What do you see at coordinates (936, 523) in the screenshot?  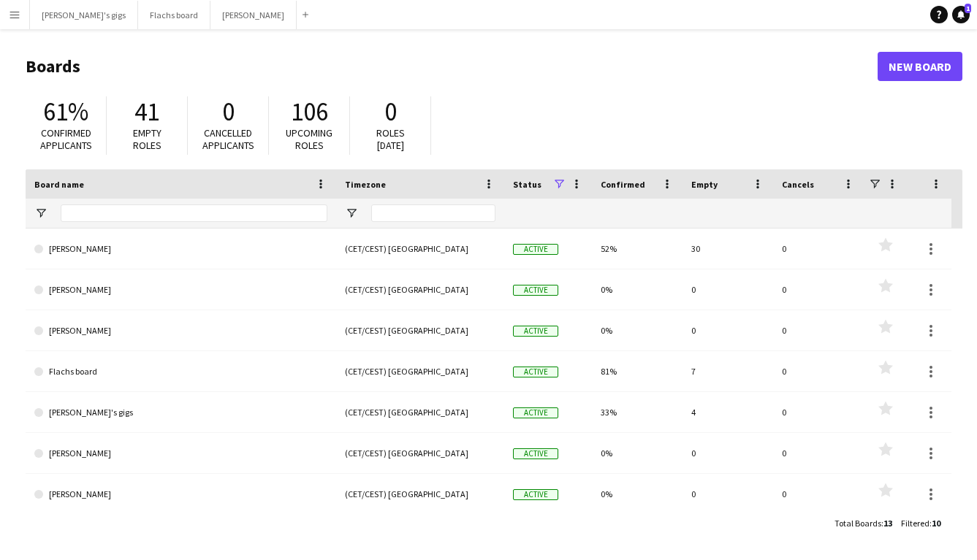 I see `span: 10` at bounding box center [936, 523].